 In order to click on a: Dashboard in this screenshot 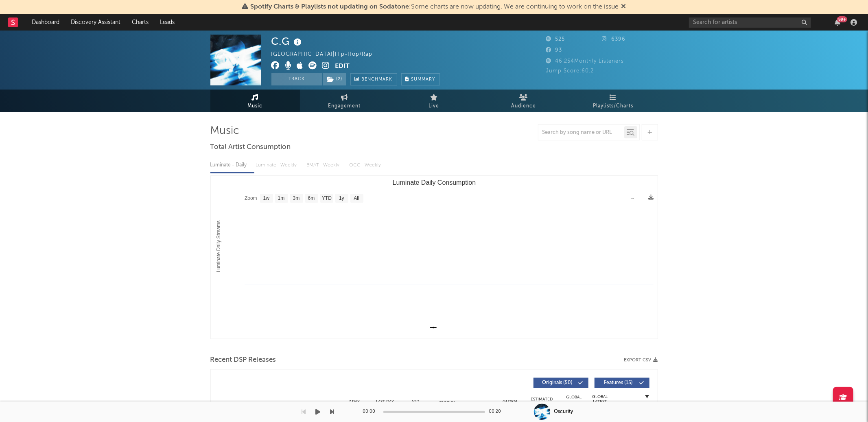, I will do `click(46, 23)`.